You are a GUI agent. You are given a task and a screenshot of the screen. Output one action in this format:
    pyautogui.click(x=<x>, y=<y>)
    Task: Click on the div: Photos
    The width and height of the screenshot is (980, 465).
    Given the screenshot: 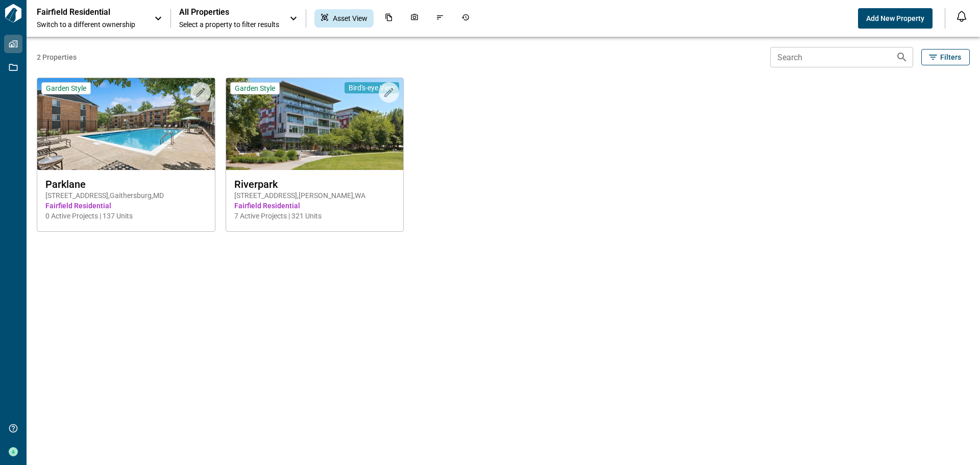 What is the action you would take?
    pyautogui.click(x=415, y=18)
    